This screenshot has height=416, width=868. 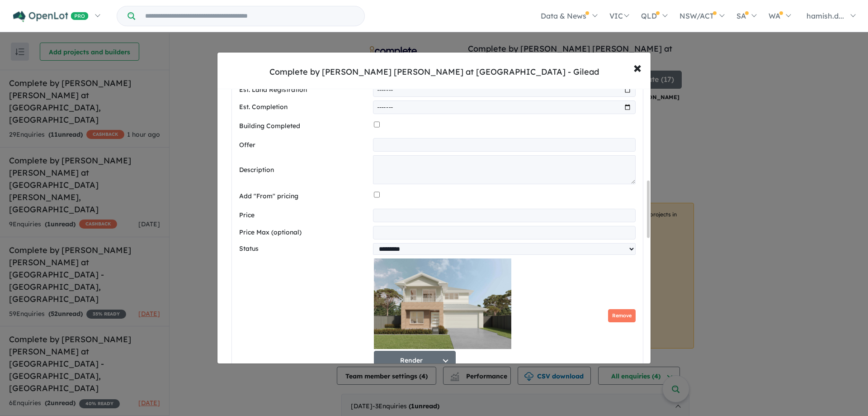 What do you see at coordinates (621, 315) in the screenshot?
I see `button: Remove` at bounding box center [621, 315].